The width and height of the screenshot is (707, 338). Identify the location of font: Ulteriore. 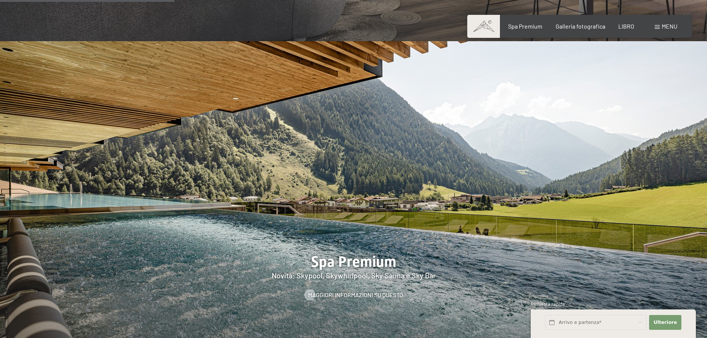
(665, 322).